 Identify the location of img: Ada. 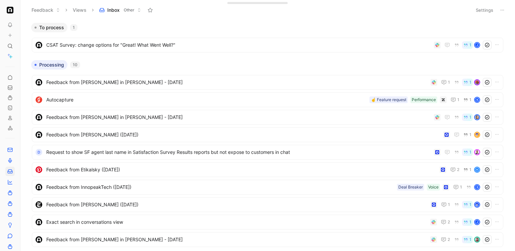
(10, 10).